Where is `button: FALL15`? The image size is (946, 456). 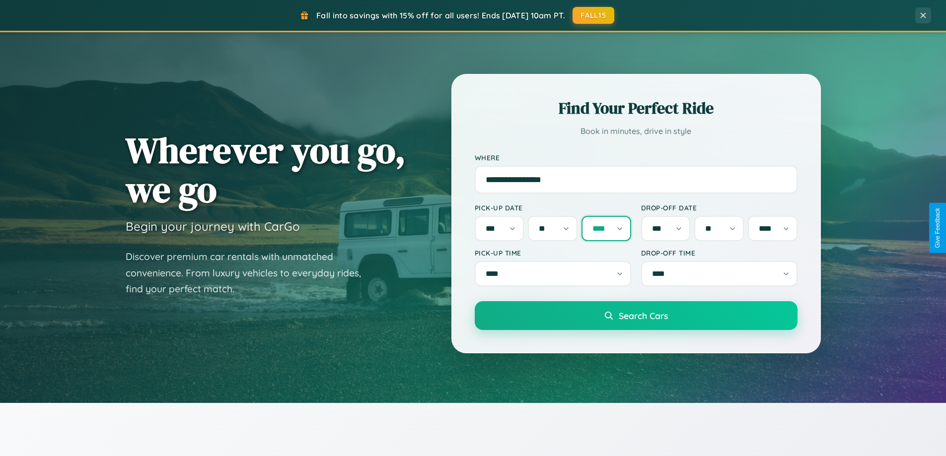 button: FALL15 is located at coordinates (594, 15).